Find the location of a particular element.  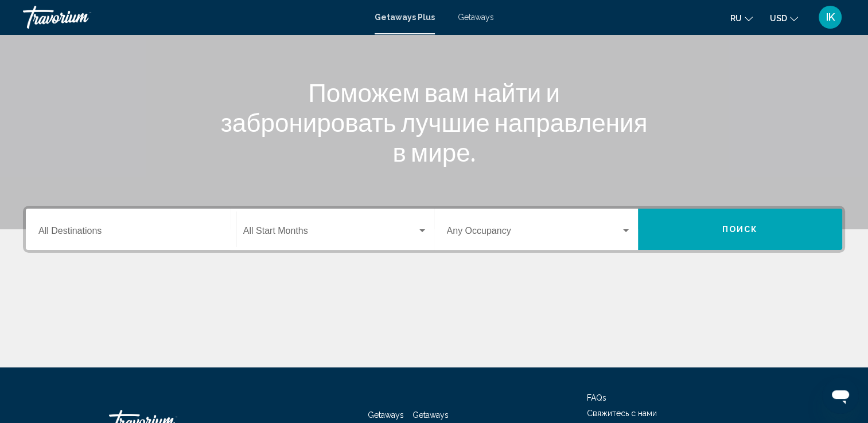

button: User Menu is located at coordinates (831, 17).